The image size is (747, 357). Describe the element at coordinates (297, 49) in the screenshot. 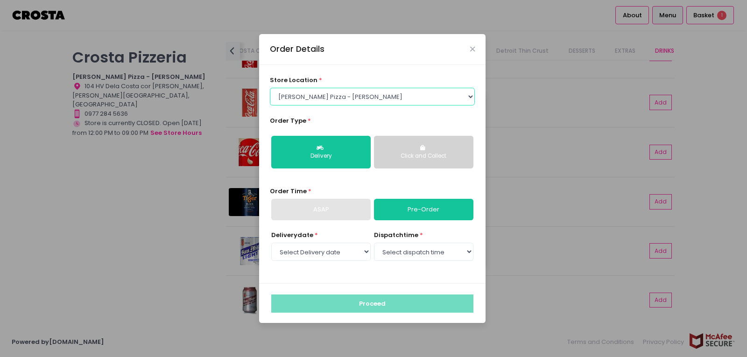

I see `div: Order Details` at that location.